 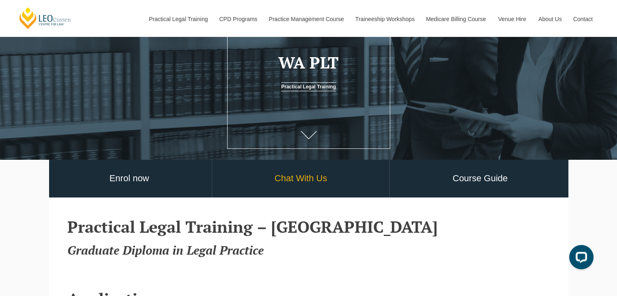 I want to click on a: Course Guide, so click(x=480, y=178).